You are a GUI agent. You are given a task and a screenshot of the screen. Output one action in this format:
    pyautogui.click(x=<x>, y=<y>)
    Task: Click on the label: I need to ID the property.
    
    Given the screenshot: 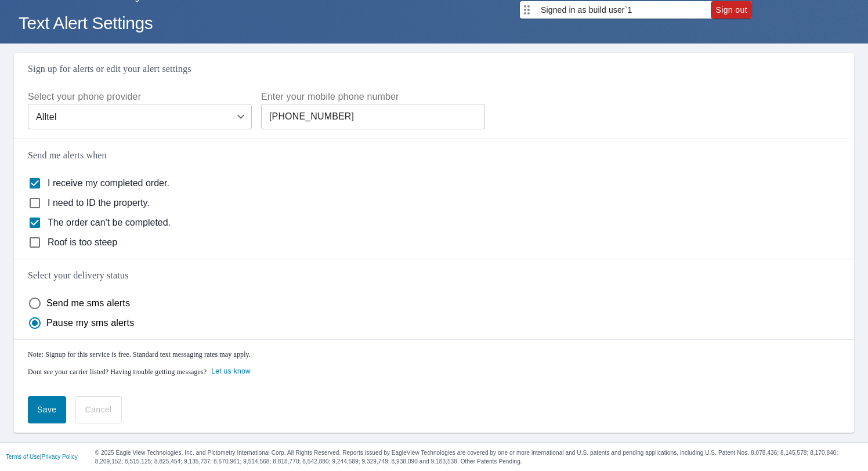 What is the action you would take?
    pyautogui.click(x=98, y=203)
    